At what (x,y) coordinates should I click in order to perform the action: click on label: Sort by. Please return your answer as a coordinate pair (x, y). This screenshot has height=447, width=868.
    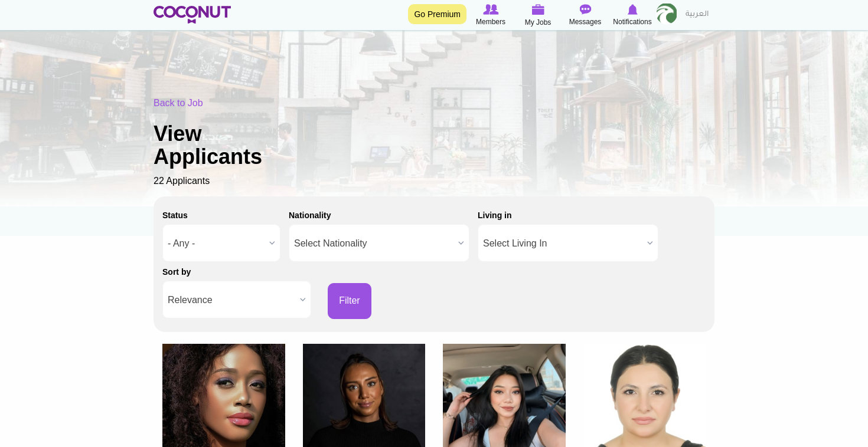
    Looking at the image, I should click on (176, 272).